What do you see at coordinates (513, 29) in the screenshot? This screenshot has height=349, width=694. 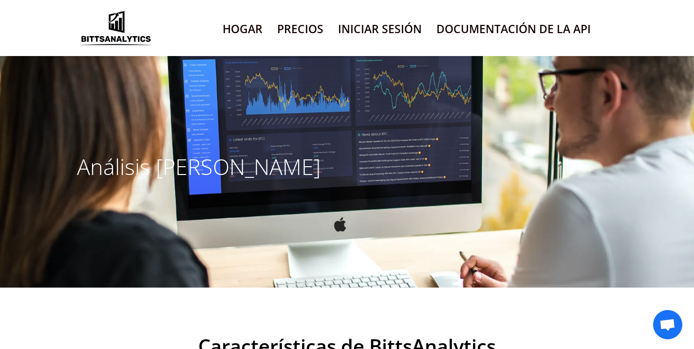 I see `font: Documentación de la API` at bounding box center [513, 29].